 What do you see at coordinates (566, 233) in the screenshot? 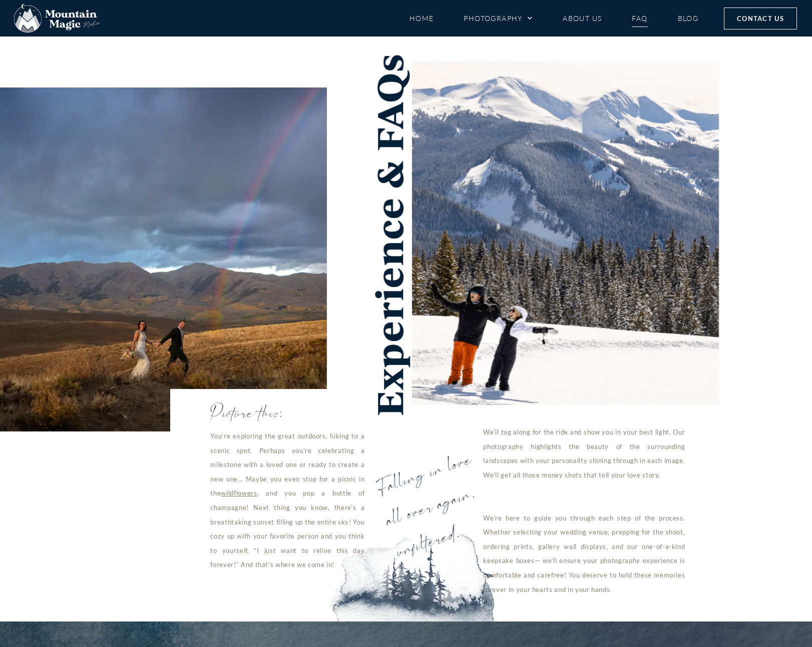
I see `img: couple falling into the snow in Crested Butte` at bounding box center [566, 233].